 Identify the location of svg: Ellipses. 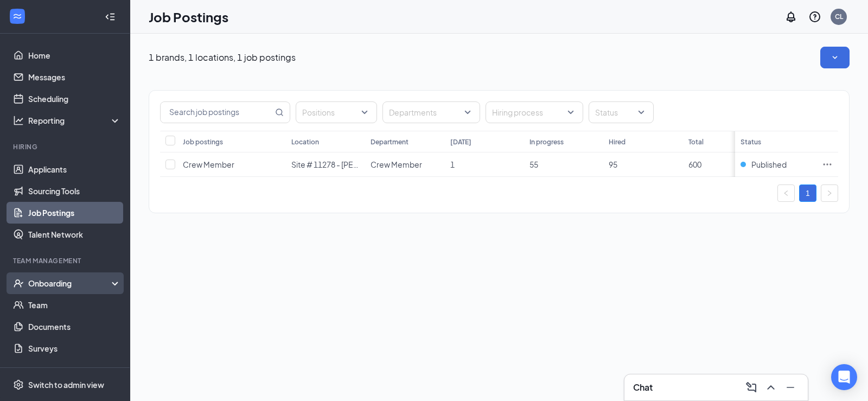
(828, 165).